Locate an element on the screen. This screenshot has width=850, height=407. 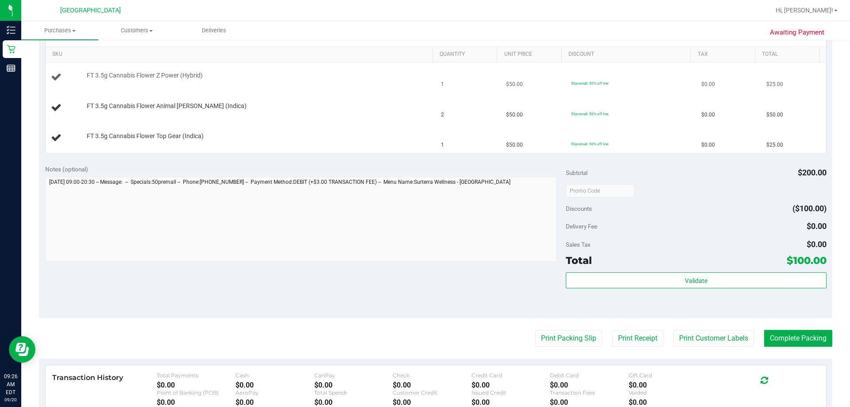
span: Sales Tax is located at coordinates (578, 244).